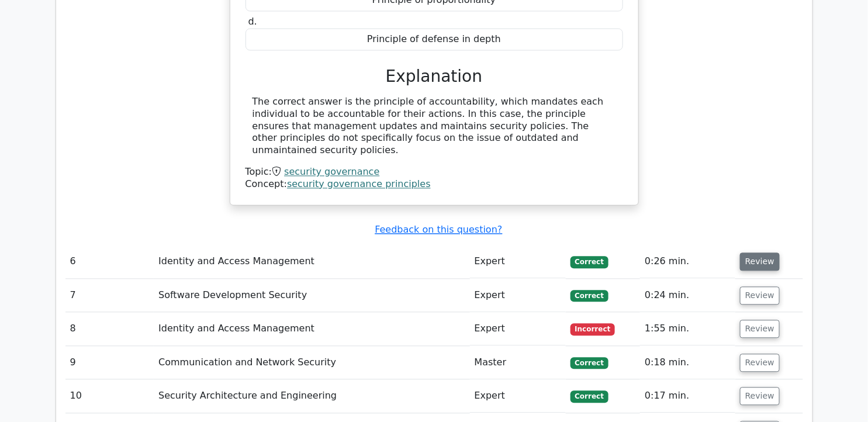 The image size is (868, 422). I want to click on td: 6, so click(110, 261).